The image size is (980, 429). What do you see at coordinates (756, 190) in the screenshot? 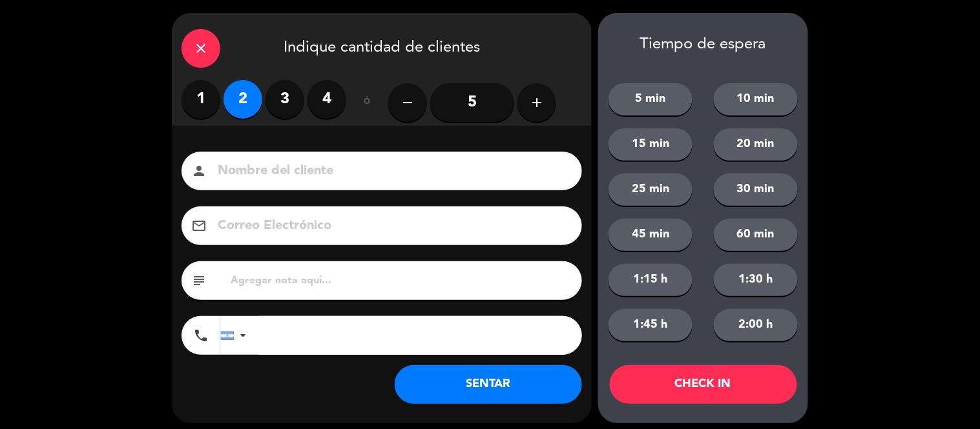
I see `button: 30 min` at bounding box center [756, 190].